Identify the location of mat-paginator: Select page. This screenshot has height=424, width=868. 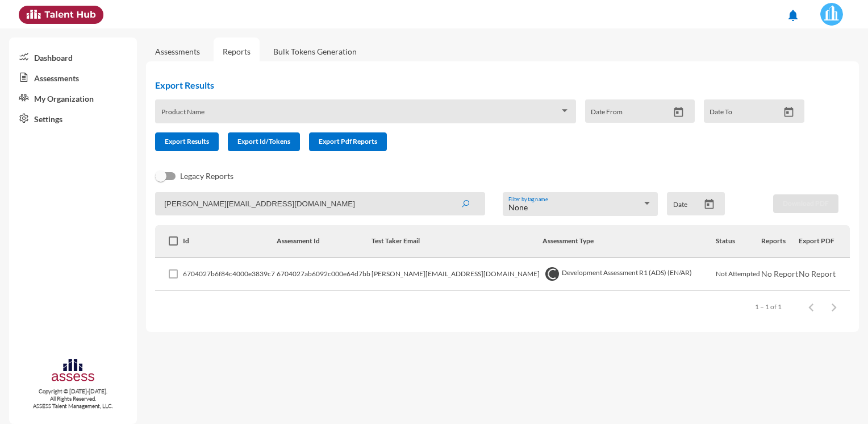
(502, 307).